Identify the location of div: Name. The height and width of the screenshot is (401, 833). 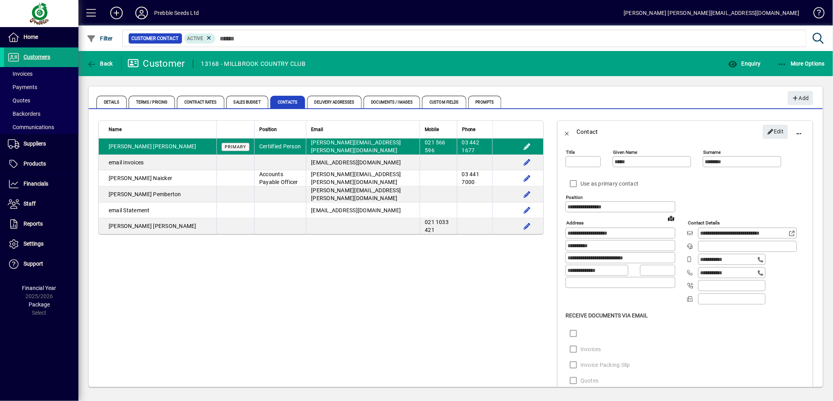
(160, 129).